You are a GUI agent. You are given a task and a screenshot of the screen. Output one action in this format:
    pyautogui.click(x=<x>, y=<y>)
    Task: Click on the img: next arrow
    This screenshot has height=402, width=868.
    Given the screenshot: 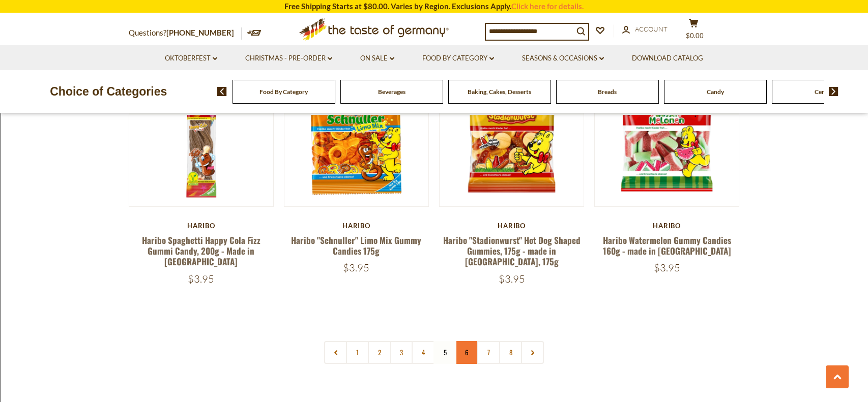 What is the action you would take?
    pyautogui.click(x=833, y=92)
    